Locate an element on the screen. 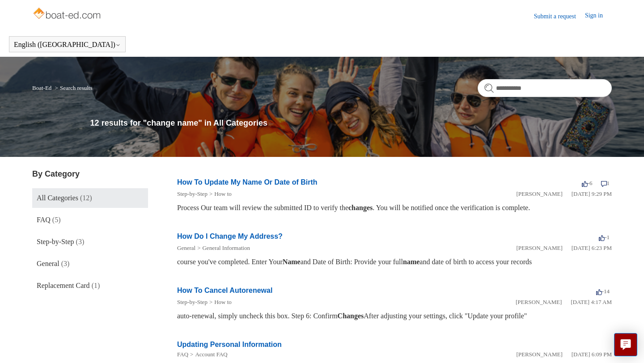 Image resolution: width=644 pixels, height=363 pixels. time: 01/05/2024, 18:23 is located at coordinates (591, 248).